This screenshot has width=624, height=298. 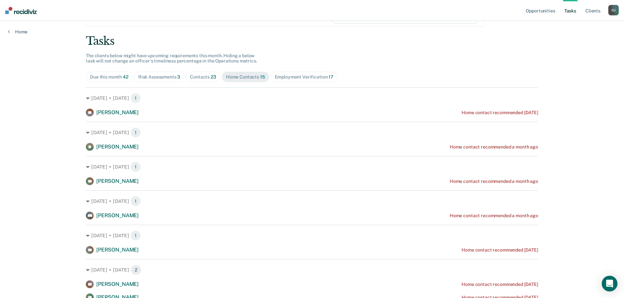 What do you see at coordinates (312, 41) in the screenshot?
I see `div: Tasks` at bounding box center [312, 41].